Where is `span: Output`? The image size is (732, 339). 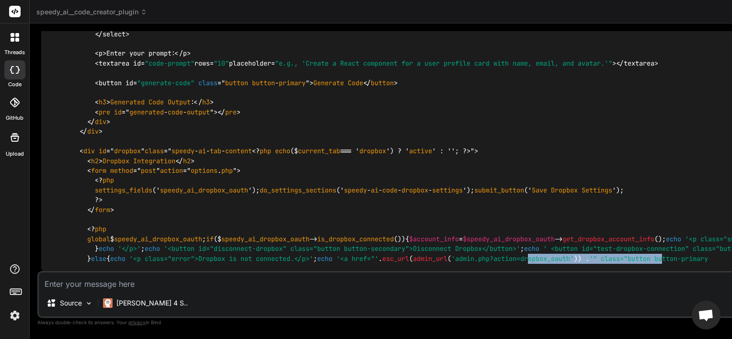
span: Output is located at coordinates (179, 102).